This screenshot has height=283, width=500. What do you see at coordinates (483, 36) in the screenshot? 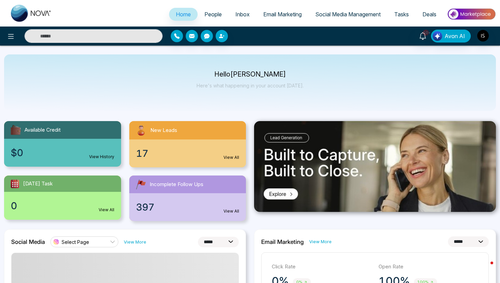
I see `img: User Avatar` at bounding box center [483, 36].